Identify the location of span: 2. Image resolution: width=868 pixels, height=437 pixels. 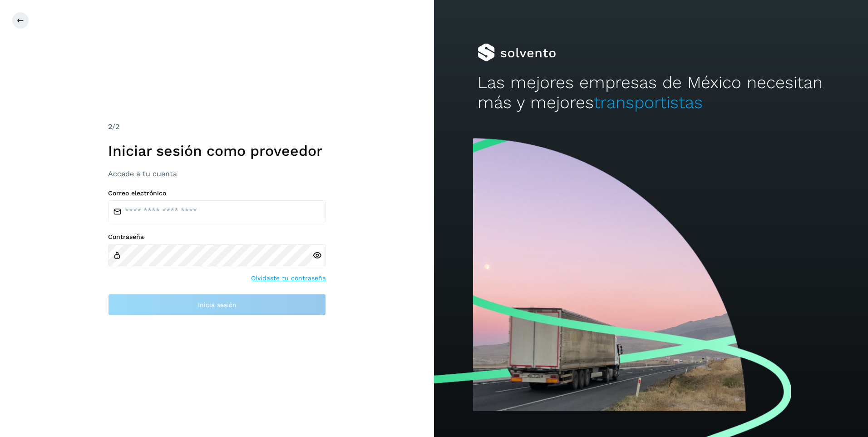
(110, 126).